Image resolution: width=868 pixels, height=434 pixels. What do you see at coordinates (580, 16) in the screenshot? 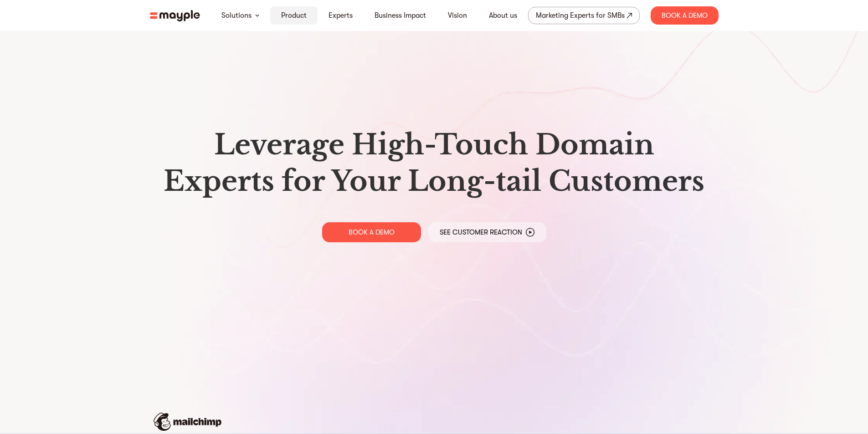
I see `div: Marketing Experts for SMBs` at bounding box center [580, 16].